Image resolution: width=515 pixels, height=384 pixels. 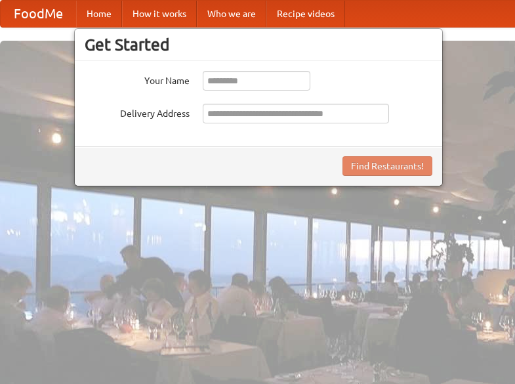 I want to click on label: Your Name, so click(x=137, y=79).